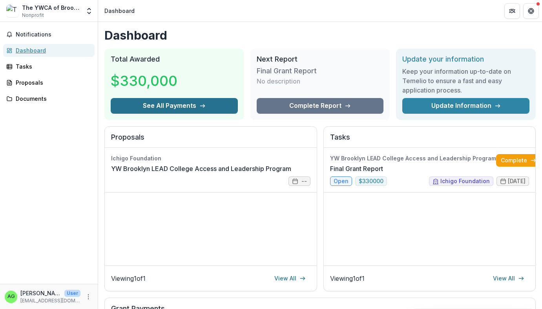 The width and height of the screenshot is (542, 309). I want to click on h2: Update your information, so click(466, 59).